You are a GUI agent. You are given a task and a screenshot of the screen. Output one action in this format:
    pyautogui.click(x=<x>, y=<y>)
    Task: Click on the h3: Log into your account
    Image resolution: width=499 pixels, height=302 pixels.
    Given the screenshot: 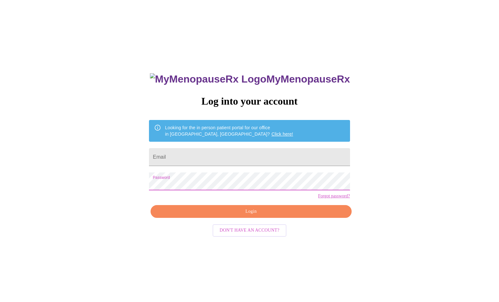 What is the action you would take?
    pyautogui.click(x=249, y=101)
    